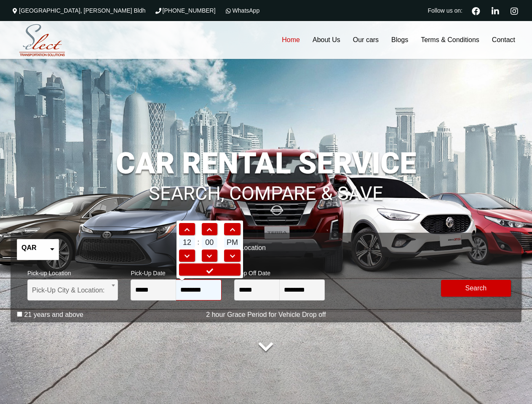 This screenshot has width=532, height=404. What do you see at coordinates (232, 242) in the screenshot?
I see `span: PM` at bounding box center [232, 242].